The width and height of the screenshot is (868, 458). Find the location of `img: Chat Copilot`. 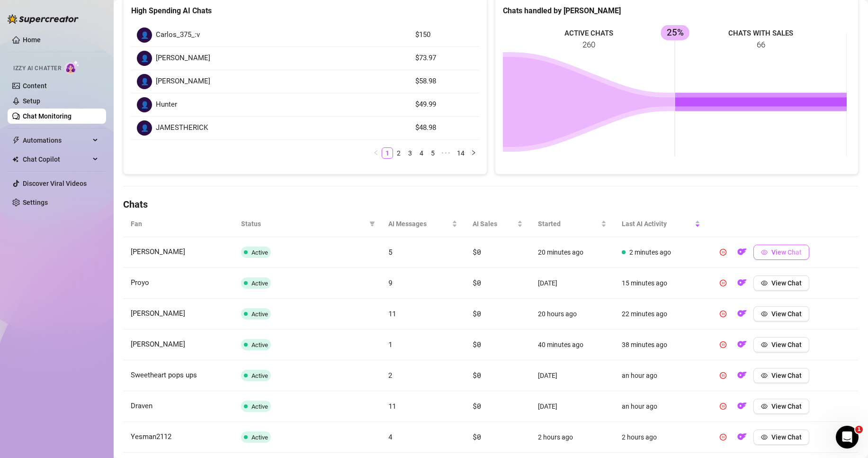

img: Chat Copilot is located at coordinates (15, 159).